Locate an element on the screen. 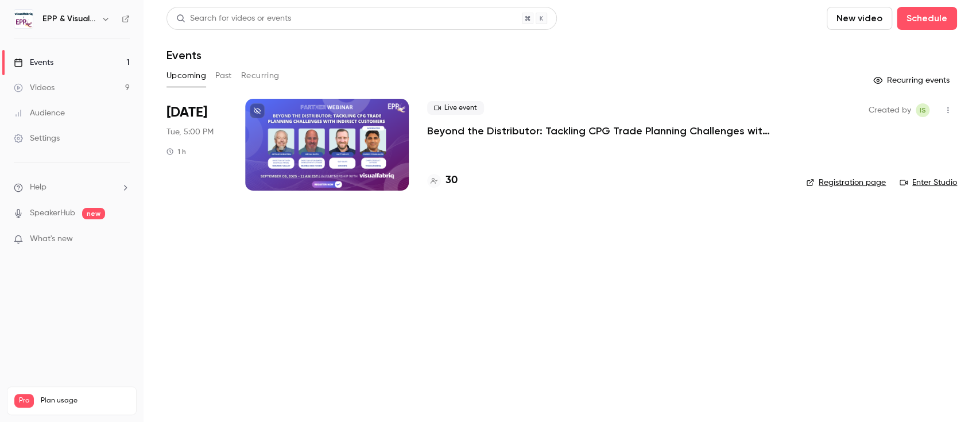 This screenshot has height=422, width=980. h6: EPP & Visualfabriq is located at coordinates (69, 19).